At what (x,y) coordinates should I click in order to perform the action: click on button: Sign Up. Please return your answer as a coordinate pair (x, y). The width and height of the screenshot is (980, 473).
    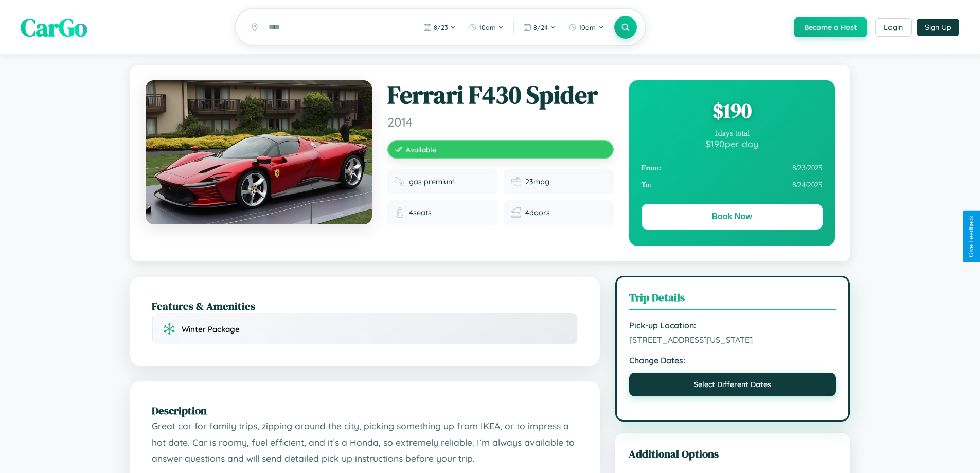
    Looking at the image, I should click on (937, 28).